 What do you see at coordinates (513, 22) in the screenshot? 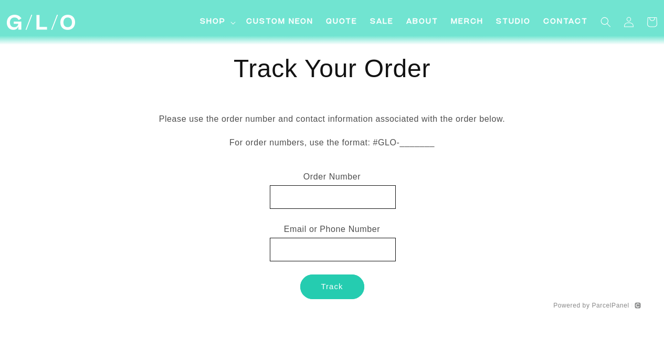
I see `span: Studio` at bounding box center [513, 22].